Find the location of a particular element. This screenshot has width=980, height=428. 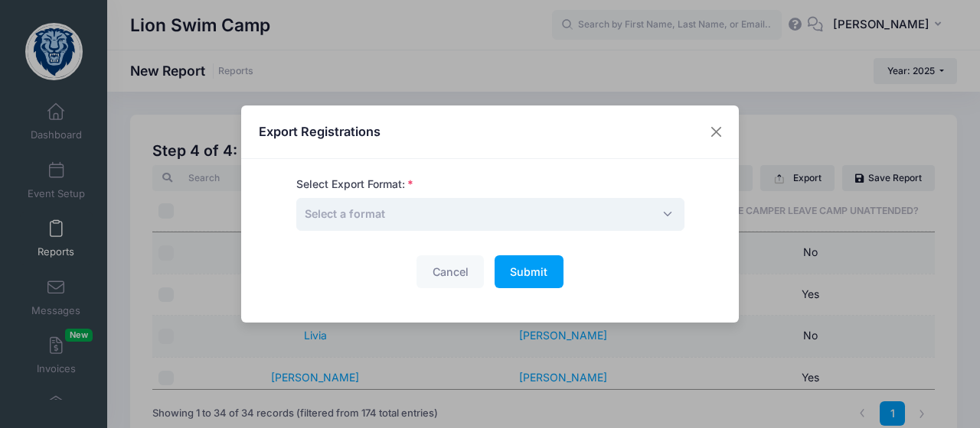

button: Close is located at coordinates (717, 132).